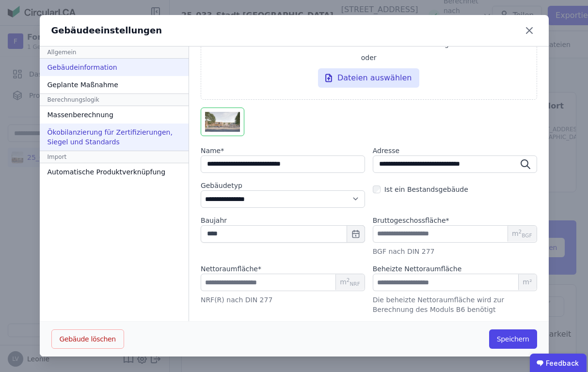 The width and height of the screenshot is (588, 372). I want to click on div: Massenberechnung, so click(114, 114).